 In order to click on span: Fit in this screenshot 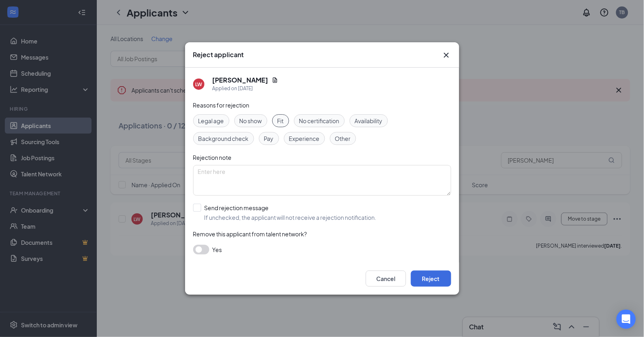, I will do `click(281, 121)`.